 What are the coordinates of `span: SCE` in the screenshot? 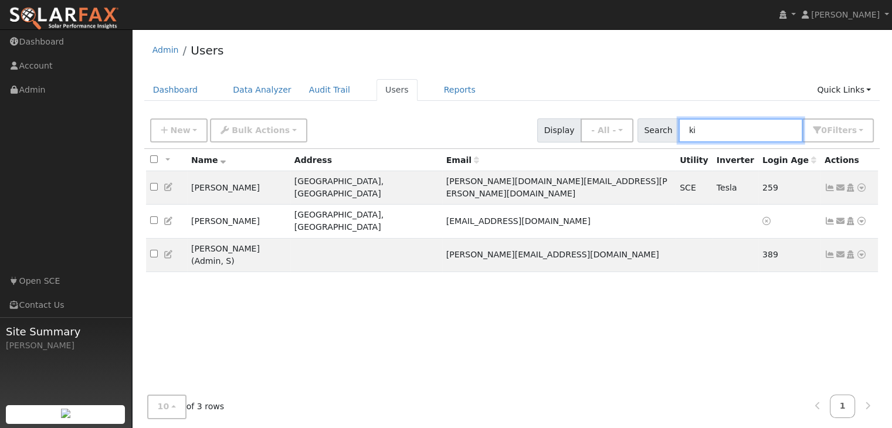 It's located at (688, 188).